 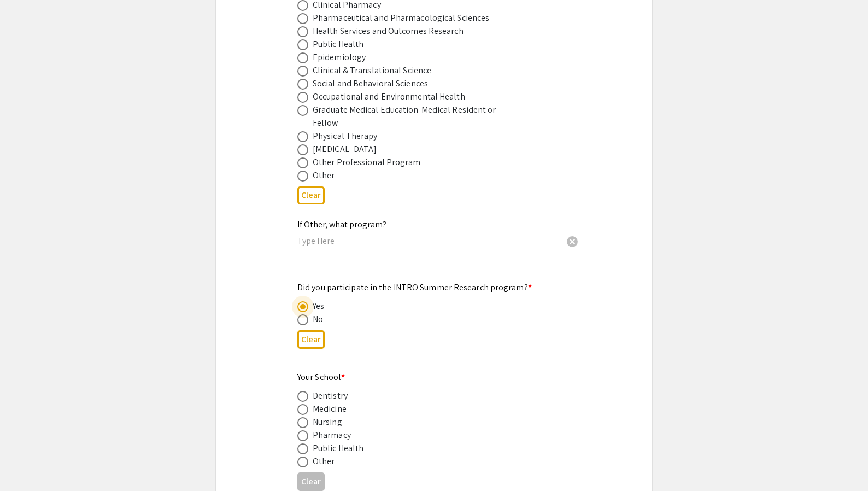 I want to click on span: cancel, so click(x=572, y=242).